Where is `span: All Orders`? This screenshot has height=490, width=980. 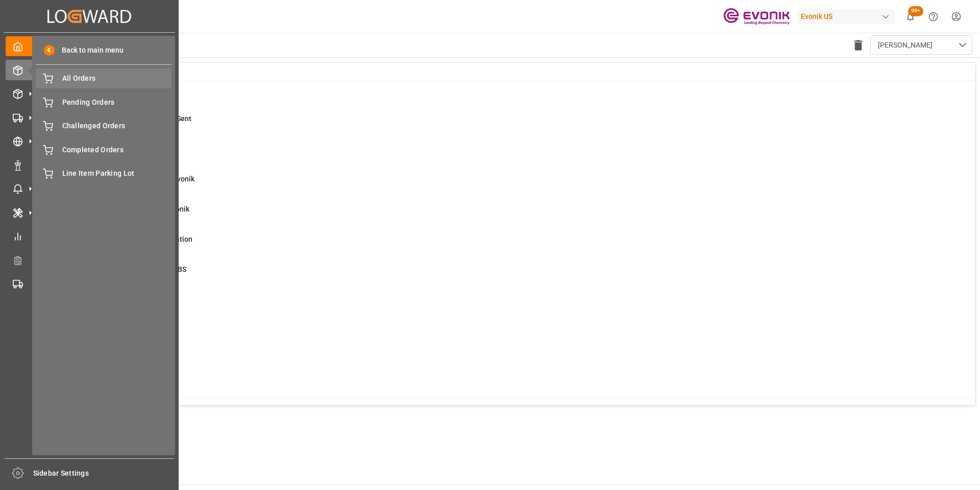
span: All Orders is located at coordinates (117, 78).